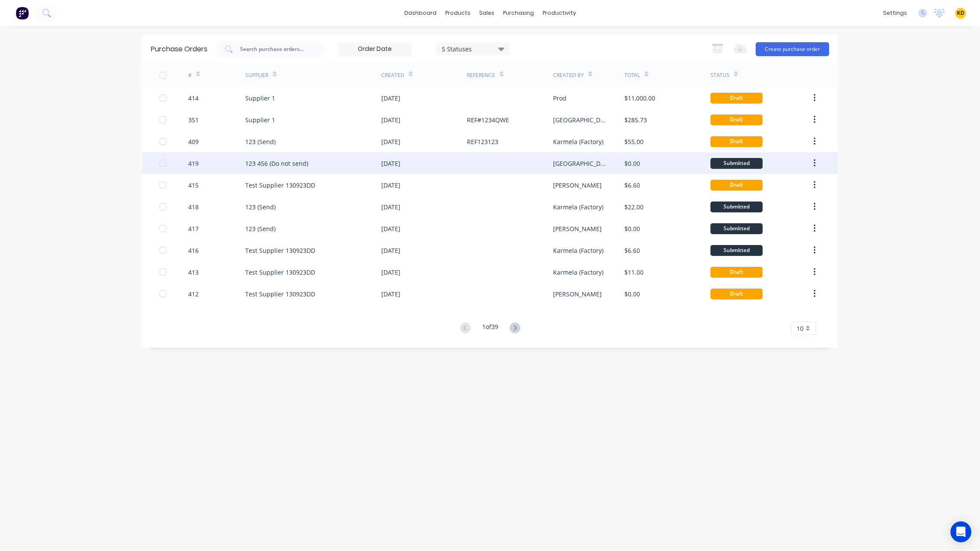  What do you see at coordinates (640, 98) in the screenshot?
I see `div: $11,000.00` at bounding box center [640, 98].